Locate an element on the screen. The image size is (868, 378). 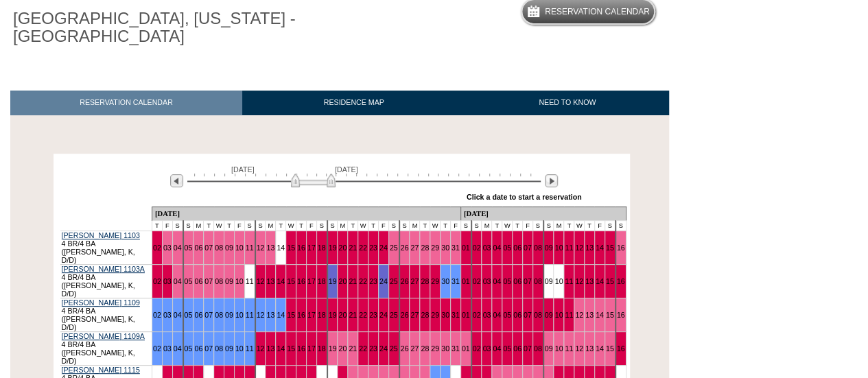
td: 11 is located at coordinates (249, 280).